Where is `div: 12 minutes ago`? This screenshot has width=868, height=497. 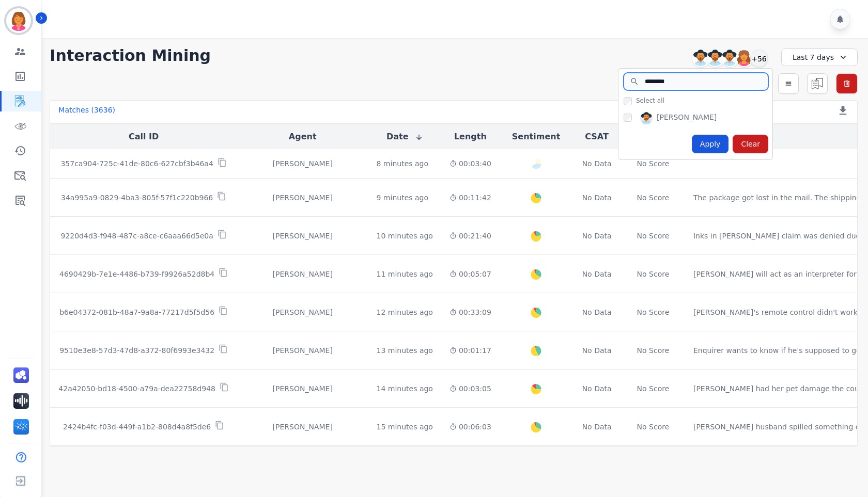 div: 12 minutes ago is located at coordinates (405, 312).